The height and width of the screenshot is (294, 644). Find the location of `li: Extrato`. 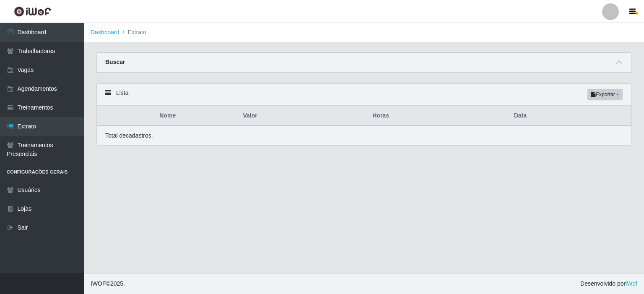

li: Extrato is located at coordinates (133, 33).